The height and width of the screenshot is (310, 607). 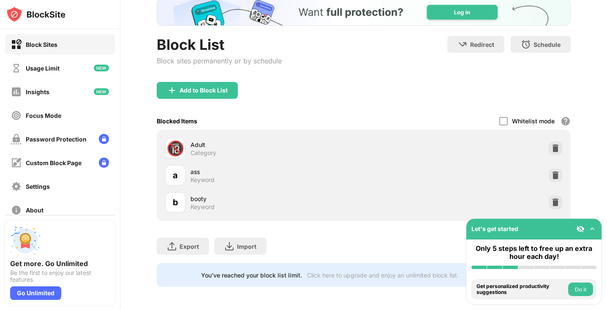 What do you see at coordinates (533, 121) in the screenshot?
I see `div: Whitelist mode` at bounding box center [533, 121].